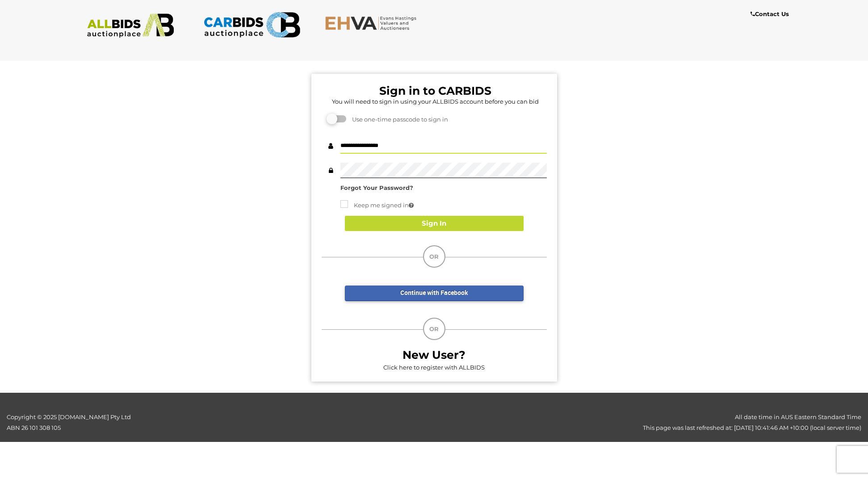 The image size is (868, 479). What do you see at coordinates (397, 119) in the screenshot?
I see `span: Use one-time passcode to sign in` at bounding box center [397, 119].